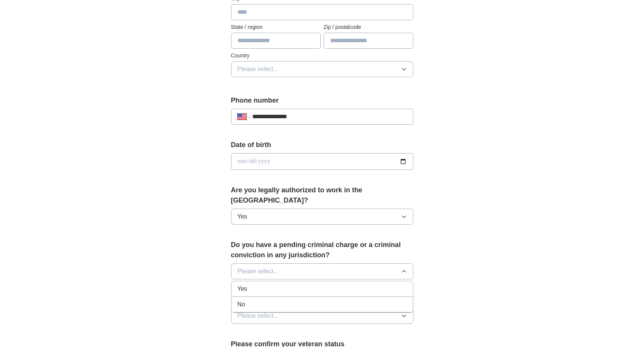 This screenshot has width=644, height=347. Describe the element at coordinates (322, 144) in the screenshot. I see `label: Date of birth` at that location.